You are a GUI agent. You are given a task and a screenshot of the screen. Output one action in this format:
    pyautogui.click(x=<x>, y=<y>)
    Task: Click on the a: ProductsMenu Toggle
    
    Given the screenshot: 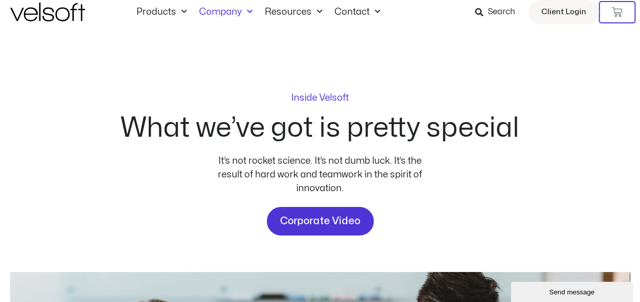 What is the action you would take?
    pyautogui.click(x=161, y=12)
    